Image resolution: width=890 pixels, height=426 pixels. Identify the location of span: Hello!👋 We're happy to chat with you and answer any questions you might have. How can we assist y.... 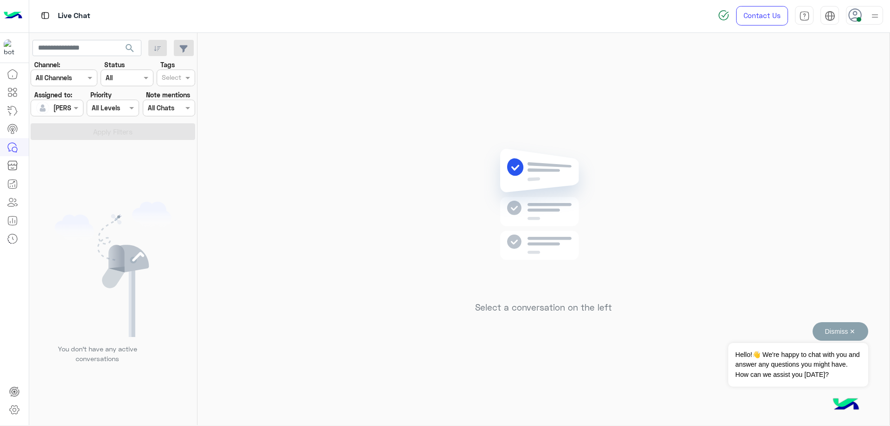
(798, 365).